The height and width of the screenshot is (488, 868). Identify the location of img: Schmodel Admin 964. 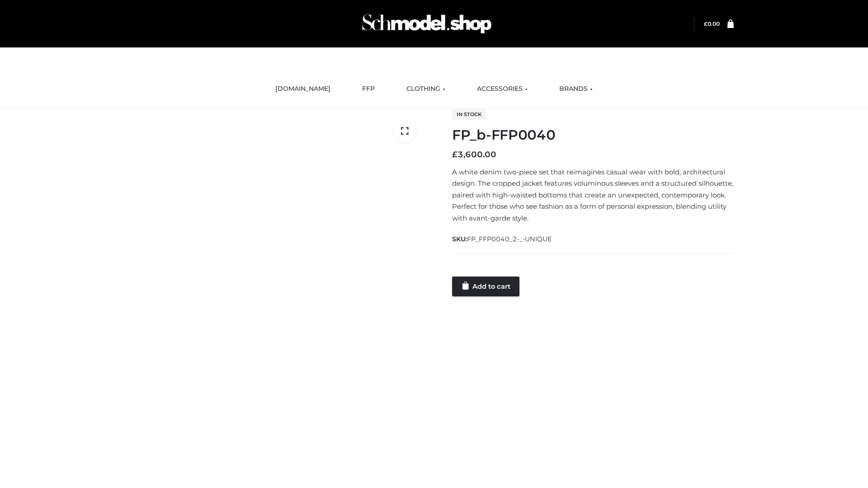
(427, 24).